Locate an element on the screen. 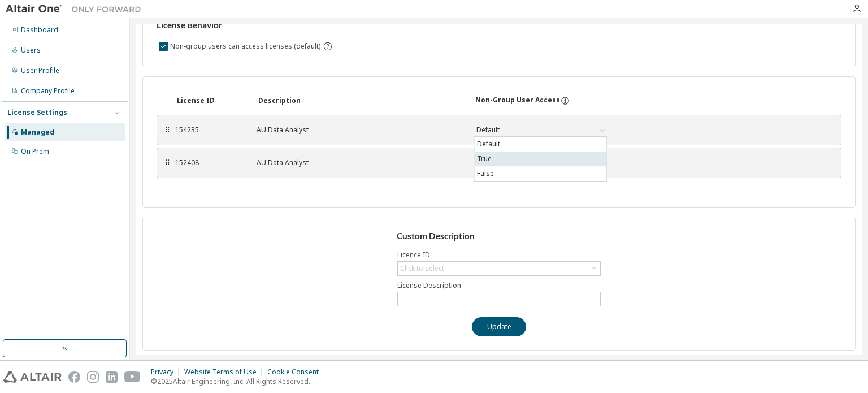 The height and width of the screenshot is (393, 868). div: 154235 is located at coordinates (209, 130).